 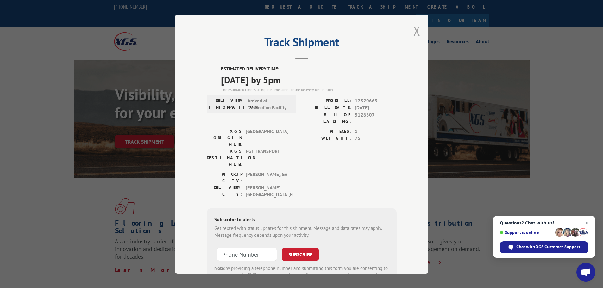 I want to click on span: 75, so click(x=376, y=139).